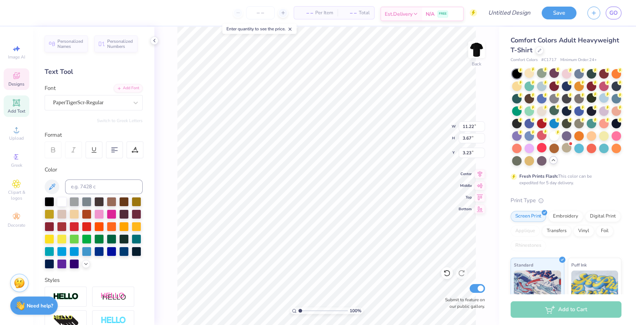 The width and height of the screenshot is (636, 325). I want to click on a: GO, so click(614, 13).